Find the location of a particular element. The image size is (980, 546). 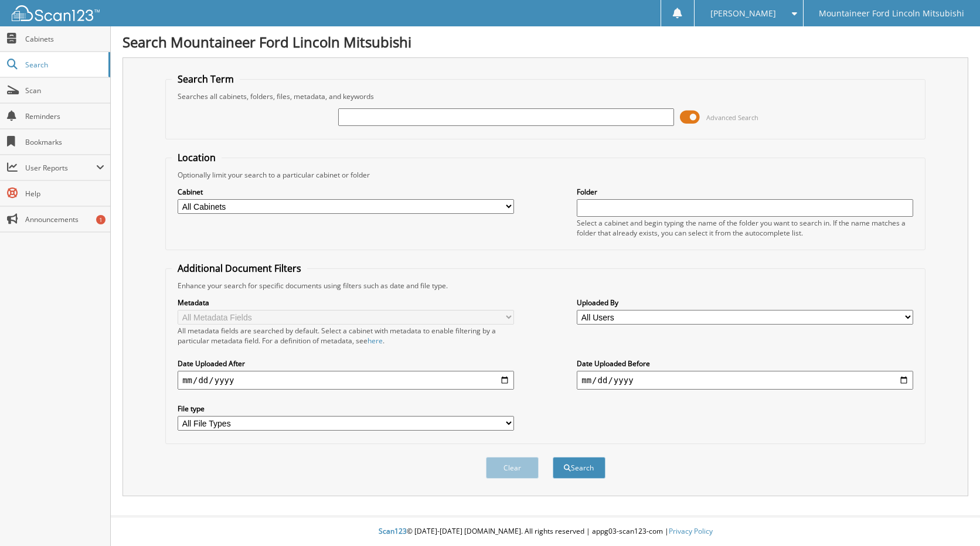

label: Date Uploaded Before is located at coordinates (745, 363).